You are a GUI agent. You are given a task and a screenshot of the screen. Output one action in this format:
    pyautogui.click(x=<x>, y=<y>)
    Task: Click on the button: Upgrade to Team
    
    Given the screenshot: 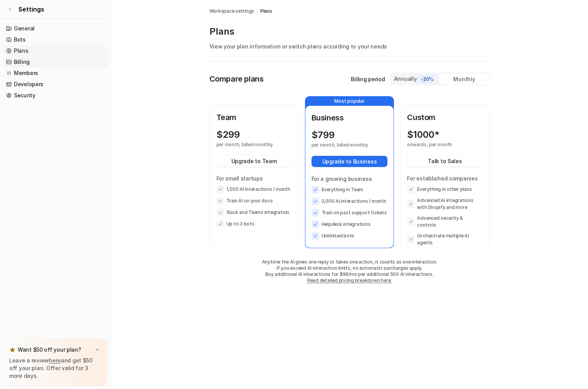 What is the action you would take?
    pyautogui.click(x=254, y=161)
    